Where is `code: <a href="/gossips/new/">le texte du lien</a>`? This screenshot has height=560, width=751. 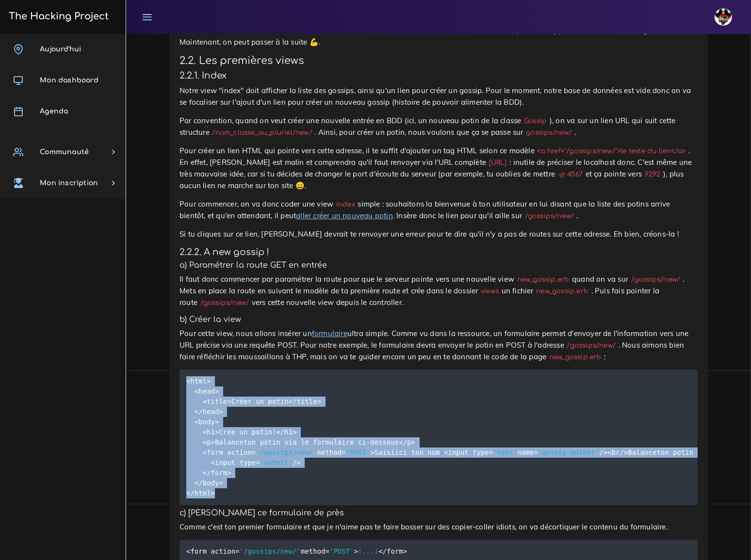 code: <a href="/gossips/new/">le texte du lien</a> is located at coordinates (611, 151).